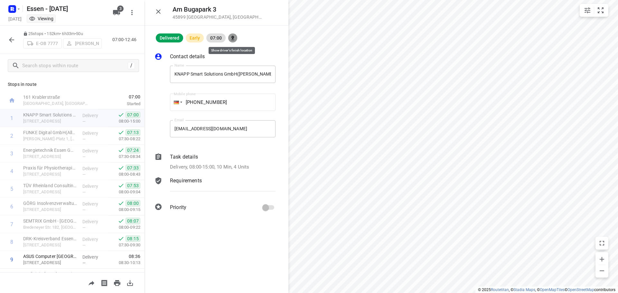 Image resolution: width=618 pixels, height=293 pixels. I want to click on span: Download route, so click(130, 283).